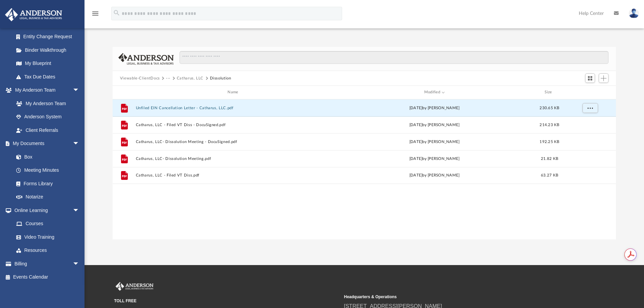  I want to click on i: search, so click(117, 13).